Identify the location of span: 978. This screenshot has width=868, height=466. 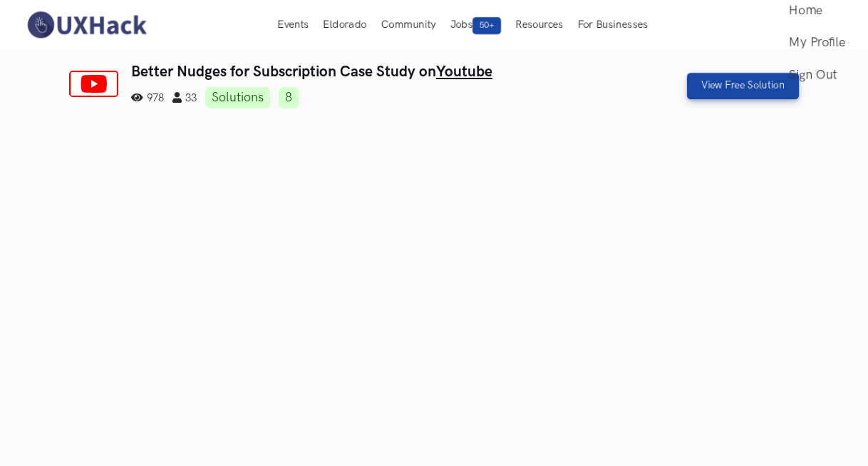
(147, 98).